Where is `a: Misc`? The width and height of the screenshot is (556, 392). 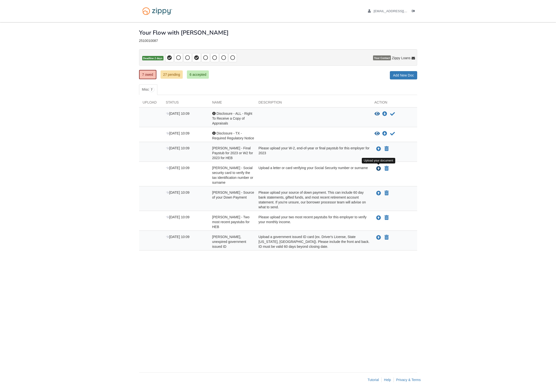
a: Misc is located at coordinates (148, 90).